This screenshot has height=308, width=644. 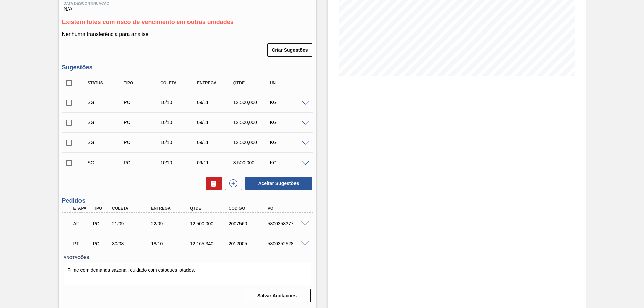 What do you see at coordinates (171, 224) in the screenshot?
I see `div: 22/09/2025` at bounding box center [171, 224].